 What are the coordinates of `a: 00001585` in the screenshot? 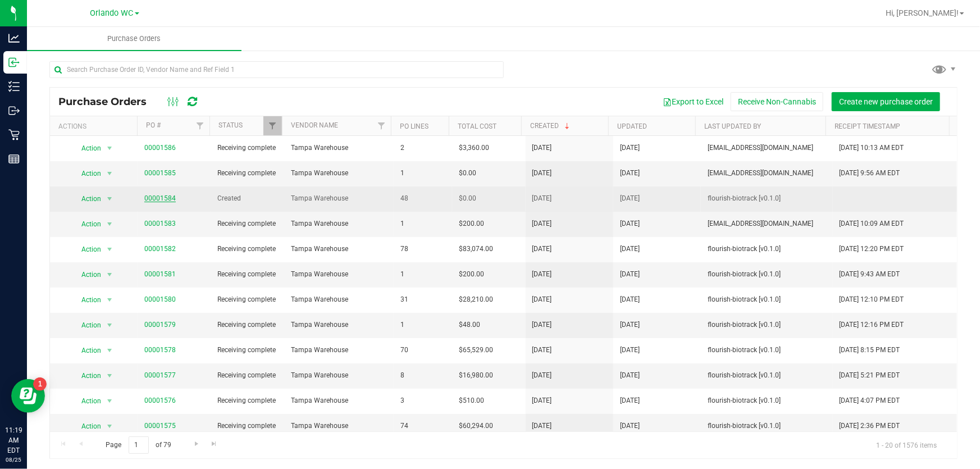 It's located at (160, 173).